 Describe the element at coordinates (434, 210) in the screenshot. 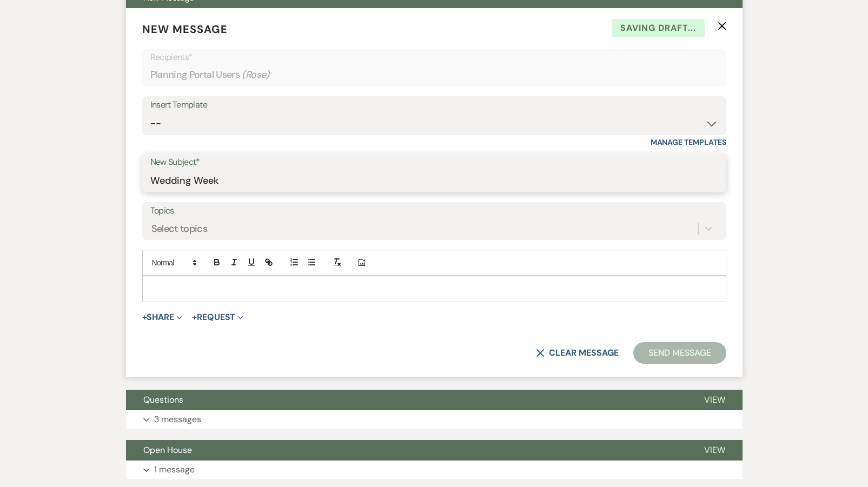

I see `label: Topics` at that location.